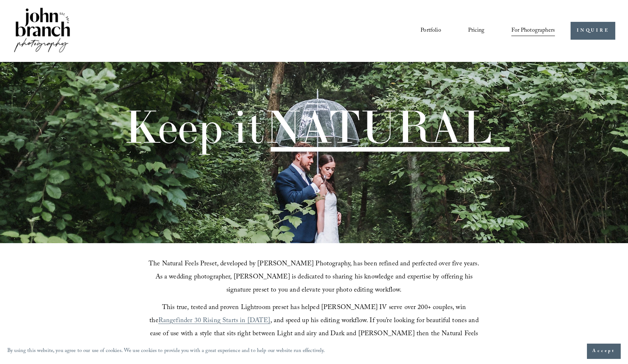 The image size is (628, 364). Describe the element at coordinates (604, 351) in the screenshot. I see `button: Accept` at that location.